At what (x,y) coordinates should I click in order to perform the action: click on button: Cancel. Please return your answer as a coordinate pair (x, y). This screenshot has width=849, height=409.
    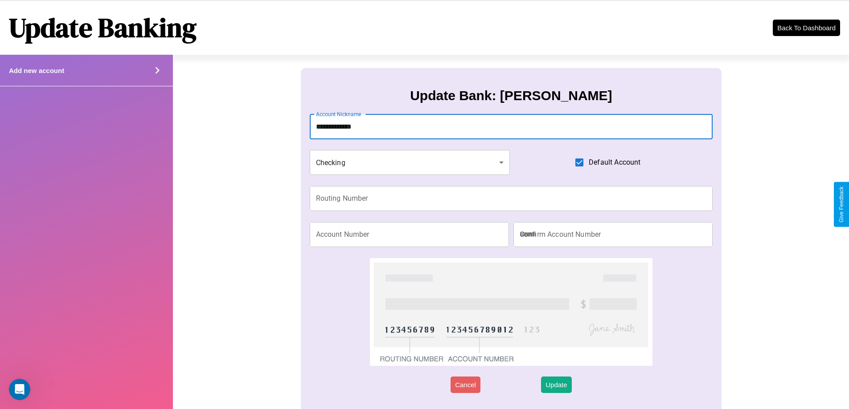
    Looking at the image, I should click on (465, 385).